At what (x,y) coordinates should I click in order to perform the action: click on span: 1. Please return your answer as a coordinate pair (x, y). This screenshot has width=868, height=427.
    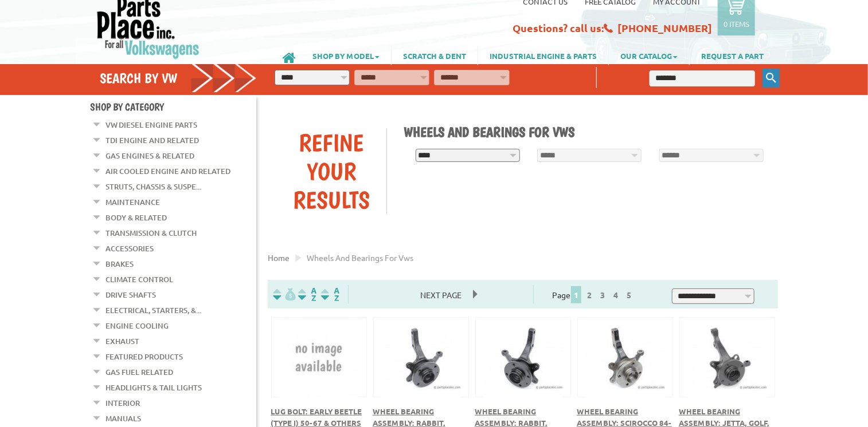
    Looking at the image, I should click on (576, 295).